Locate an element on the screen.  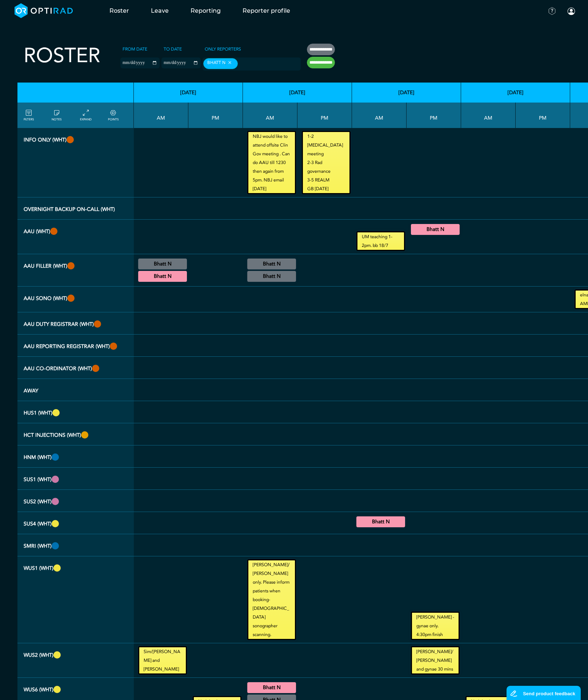
img: brand-opti-rad-logos-blue-and-white-d2f68631ba2948856bd03f2d395fb146ddc8fb01b4b6e9315ea85fa773367... is located at coordinates (44, 11).